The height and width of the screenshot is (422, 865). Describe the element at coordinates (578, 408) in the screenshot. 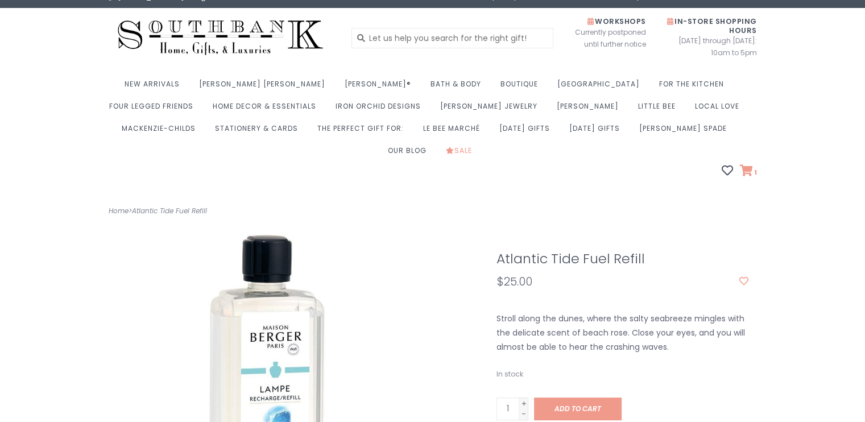

I see `span: Add to cart` at that location.